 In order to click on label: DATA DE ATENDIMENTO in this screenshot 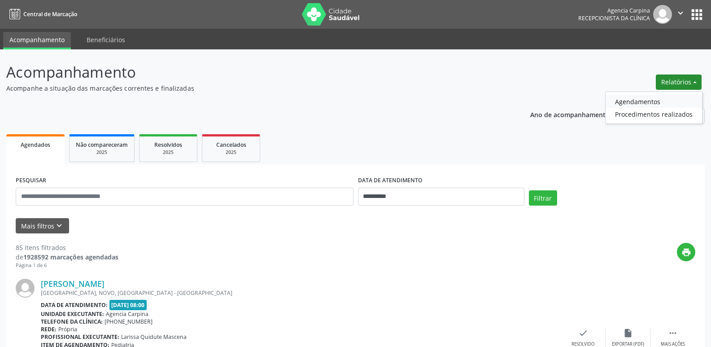, I will do `click(390, 180)`.